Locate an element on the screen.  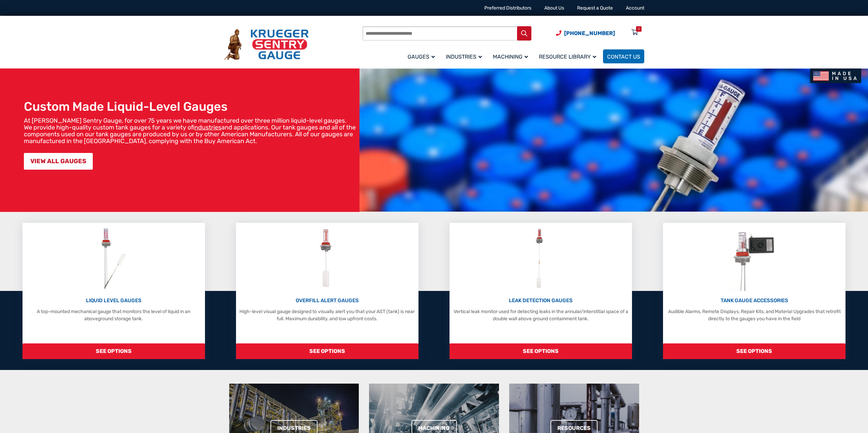
span: Gauges is located at coordinates (421, 57).